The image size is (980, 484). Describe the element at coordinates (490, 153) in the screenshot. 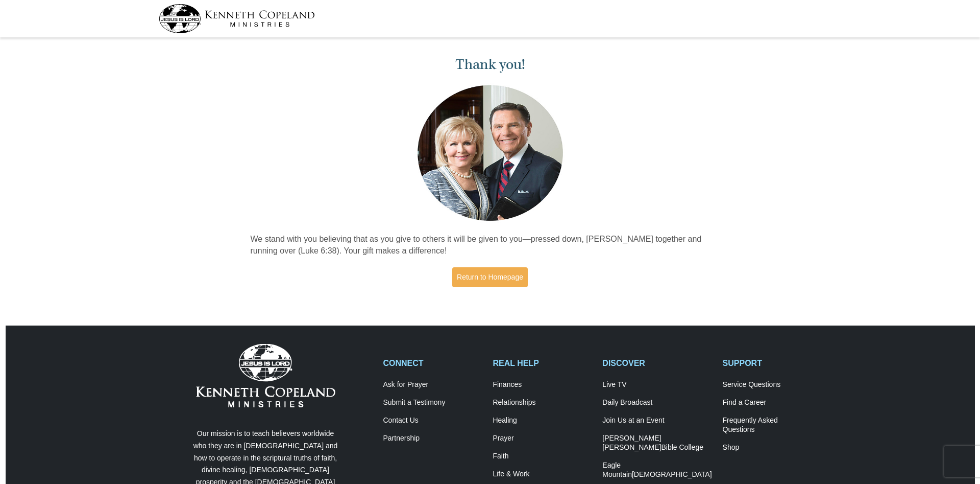

I see `img: Kenneth and Gloria` at that location.